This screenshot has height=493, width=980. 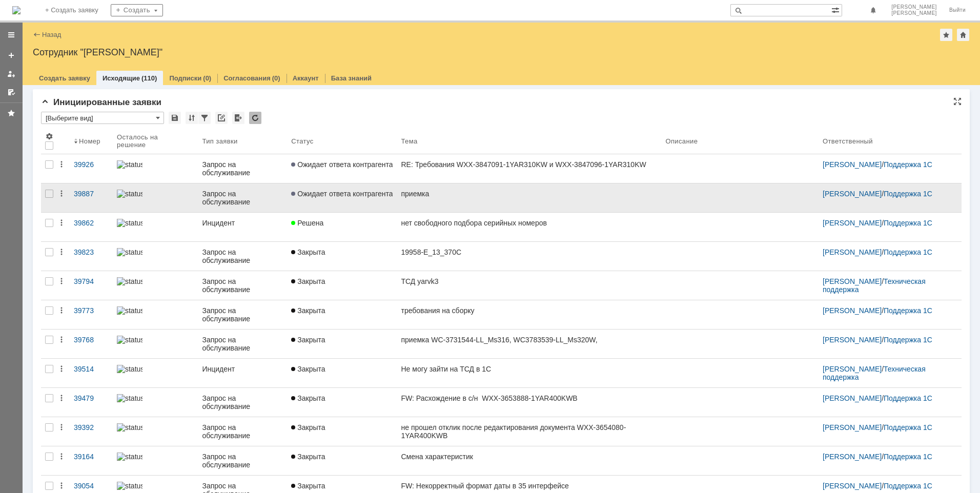 I want to click on a: 39514, so click(x=91, y=373).